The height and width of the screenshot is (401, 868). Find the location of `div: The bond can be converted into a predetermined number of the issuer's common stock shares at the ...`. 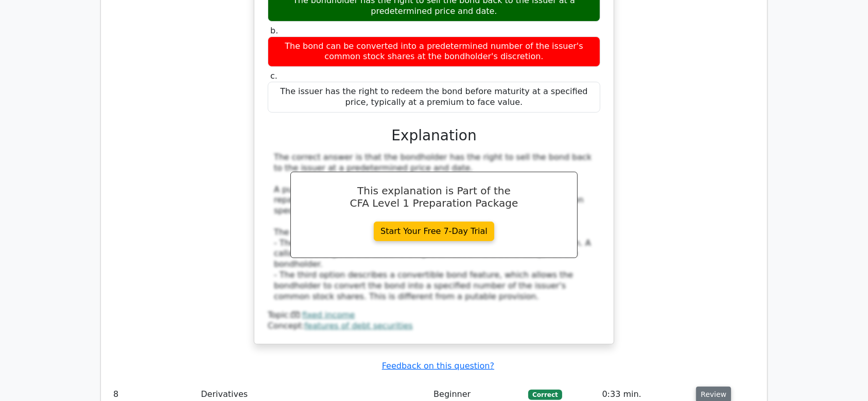

div: The bond can be converted into a predetermined number of the issuer's common stock shares at the ... is located at coordinates (434, 52).